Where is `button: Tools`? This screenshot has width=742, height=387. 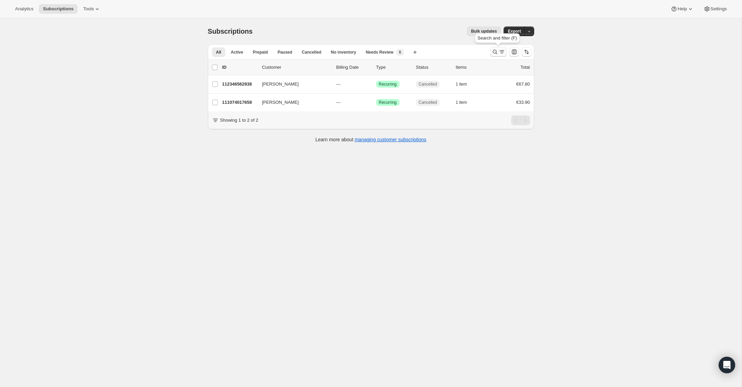 button: Tools is located at coordinates (92, 9).